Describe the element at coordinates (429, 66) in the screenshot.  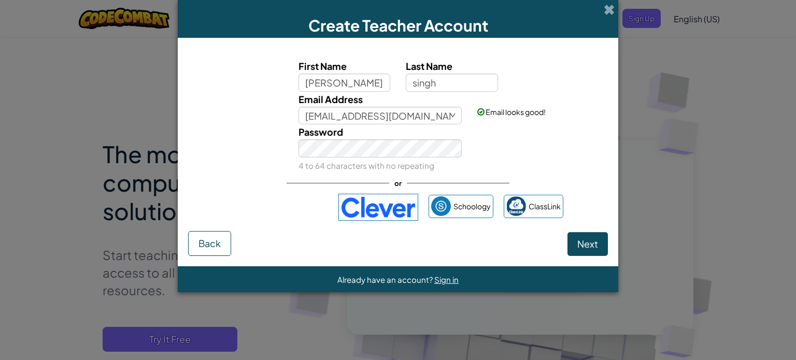
I see `span: Last Name` at that location.